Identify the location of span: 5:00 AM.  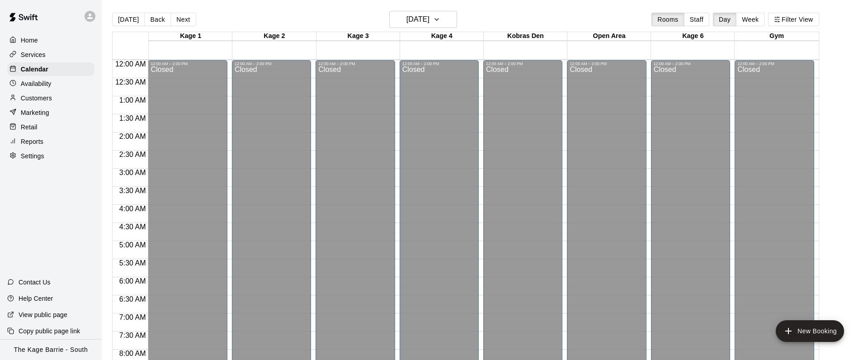
(132, 245).